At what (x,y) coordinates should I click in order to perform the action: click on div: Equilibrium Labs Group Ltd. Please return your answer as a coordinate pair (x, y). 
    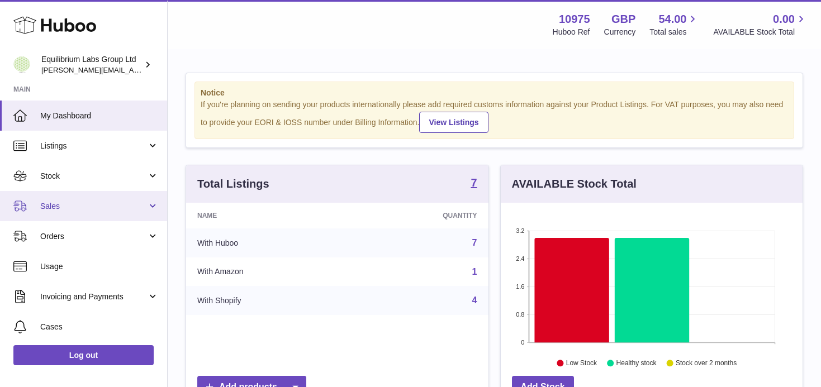
    Looking at the image, I should click on (92, 65).